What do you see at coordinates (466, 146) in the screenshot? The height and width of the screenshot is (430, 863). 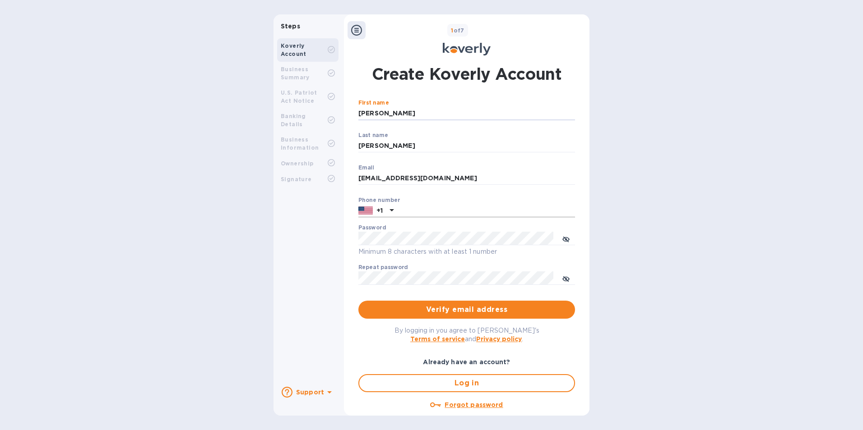 I see `input: Enter your last name` at bounding box center [466, 146].